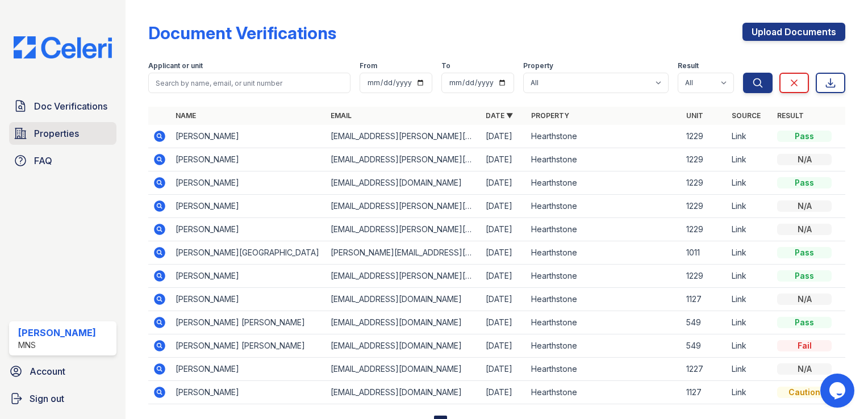 This screenshot has height=419, width=868. Describe the element at coordinates (176, 66) in the screenshot. I see `label: Applicant or unit` at that location.